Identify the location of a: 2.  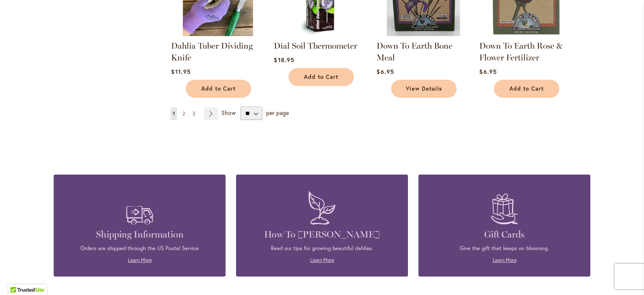
(184, 114).